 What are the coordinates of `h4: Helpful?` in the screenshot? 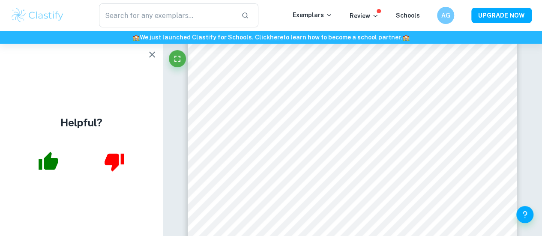 It's located at (81, 122).